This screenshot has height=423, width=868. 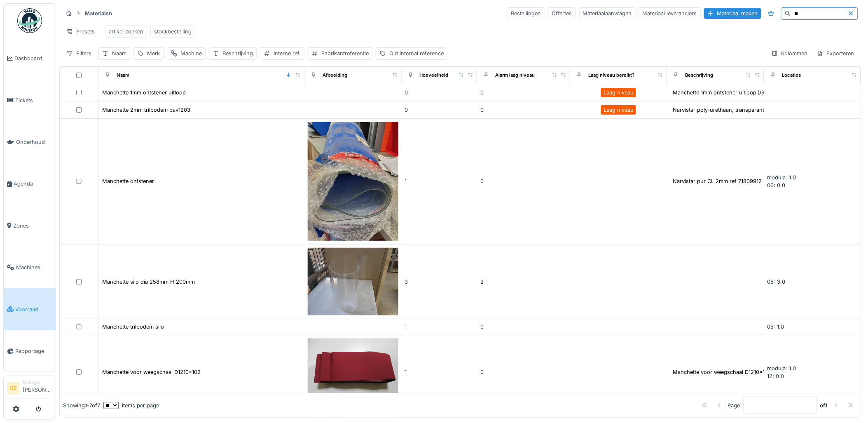 What do you see at coordinates (353, 372) in the screenshot?
I see `img: Manchette voor weegschaal D1210x102` at bounding box center [353, 372].